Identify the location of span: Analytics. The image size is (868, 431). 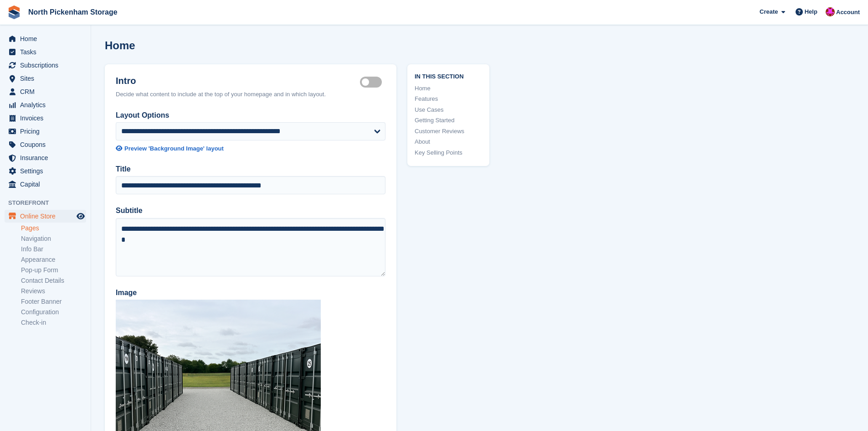
(47, 105).